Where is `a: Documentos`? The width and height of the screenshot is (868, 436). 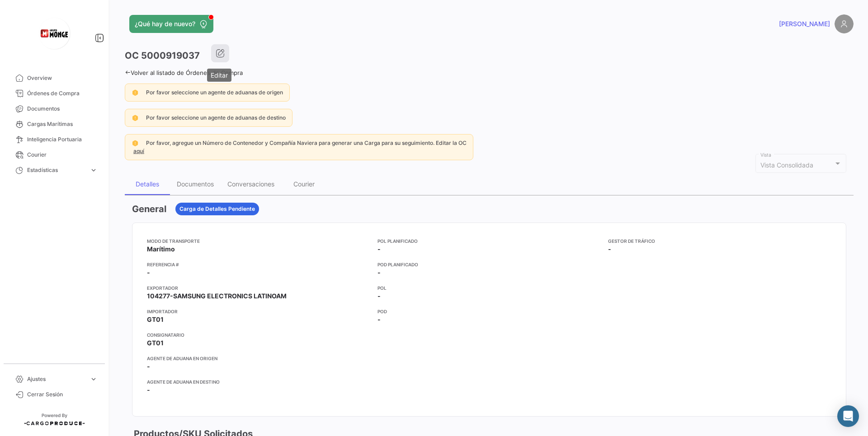 a: Documentos is located at coordinates (55, 109).